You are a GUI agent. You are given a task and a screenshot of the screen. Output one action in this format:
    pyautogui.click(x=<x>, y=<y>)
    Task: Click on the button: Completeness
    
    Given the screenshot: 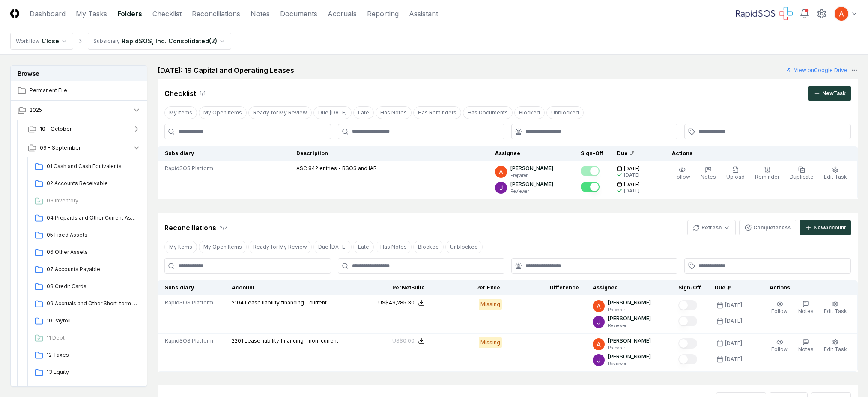 What is the action you would take?
    pyautogui.click(x=767, y=227)
    